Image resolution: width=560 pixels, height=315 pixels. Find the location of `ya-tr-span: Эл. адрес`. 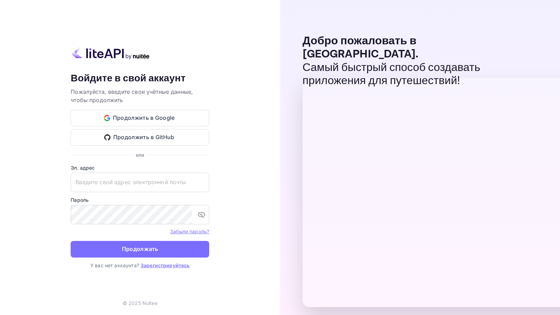

ya-tr-span: Эл. адрес is located at coordinates (82, 168).